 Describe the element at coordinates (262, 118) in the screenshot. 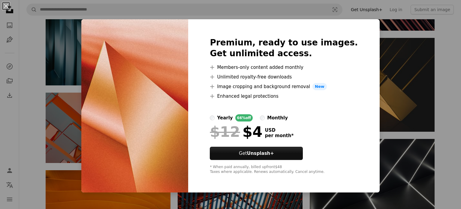

I see `input: monthly` at that location.